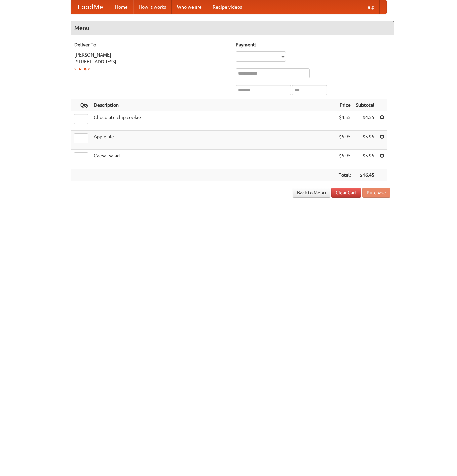  What do you see at coordinates (214, 121) in the screenshot?
I see `td: Chocolate chip cookie` at bounding box center [214, 121].